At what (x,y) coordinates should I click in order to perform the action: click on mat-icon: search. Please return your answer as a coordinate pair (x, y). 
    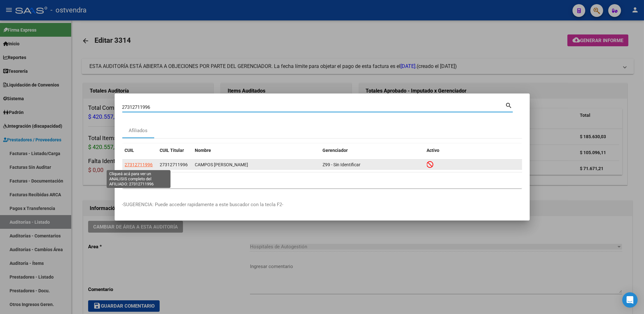
    Looking at the image, I should click on (509, 105).